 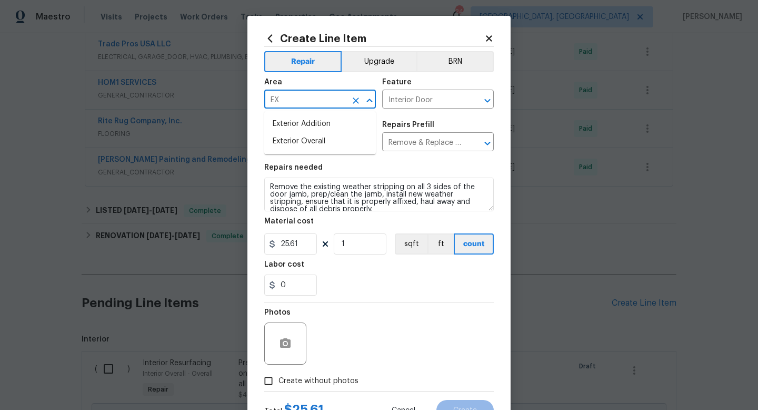 I want to click on button: Upgrade, so click(x=379, y=62).